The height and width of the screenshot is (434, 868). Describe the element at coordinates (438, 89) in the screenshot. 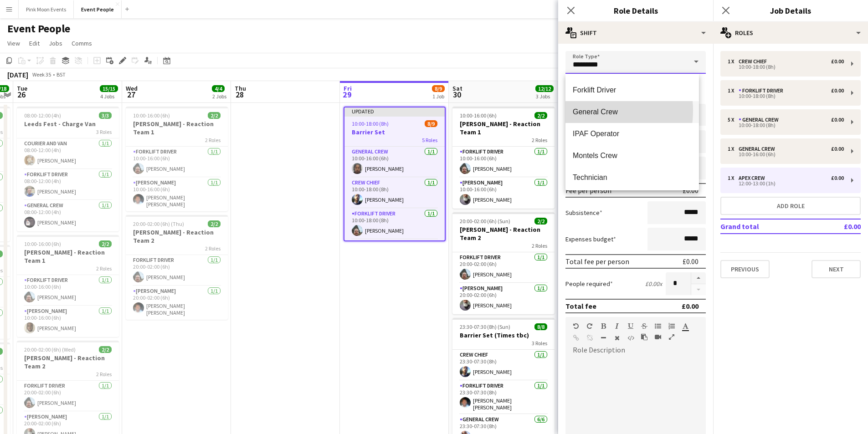

I see `span: 8/9` at that location.